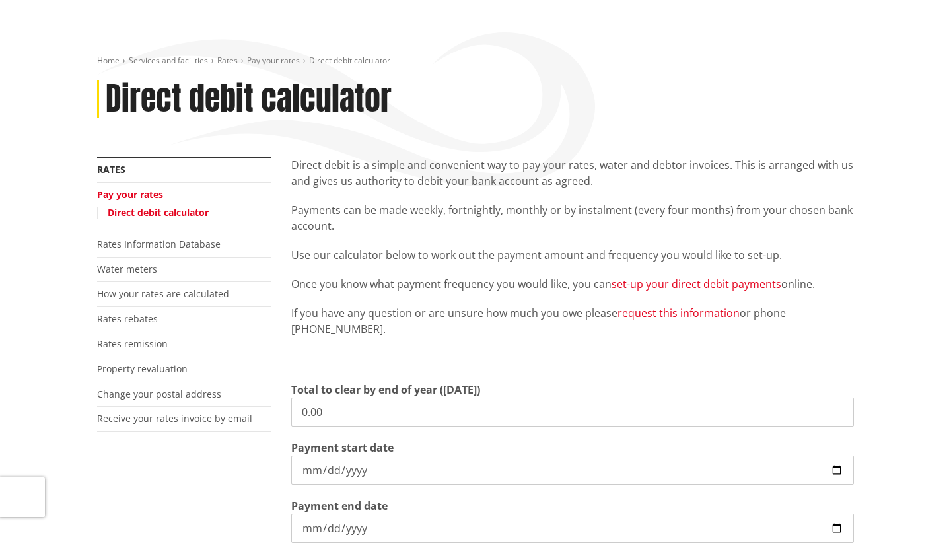 The image size is (951, 560). What do you see at coordinates (696, 284) in the screenshot?
I see `a: set-up your direct debit payments` at bounding box center [696, 284].